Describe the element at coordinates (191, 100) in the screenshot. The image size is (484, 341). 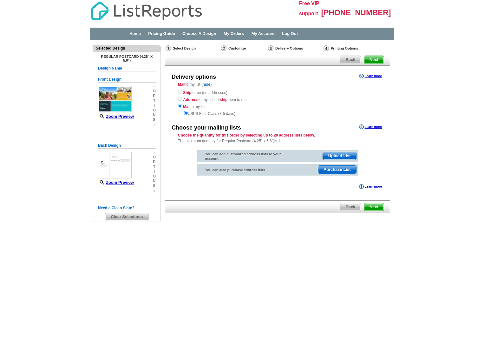
I see `strong: Address` at that location.